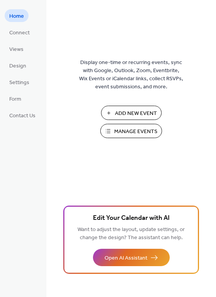 The height and width of the screenshot is (297, 216). Describe the element at coordinates (19, 32) in the screenshot. I see `a: Connect` at that location.